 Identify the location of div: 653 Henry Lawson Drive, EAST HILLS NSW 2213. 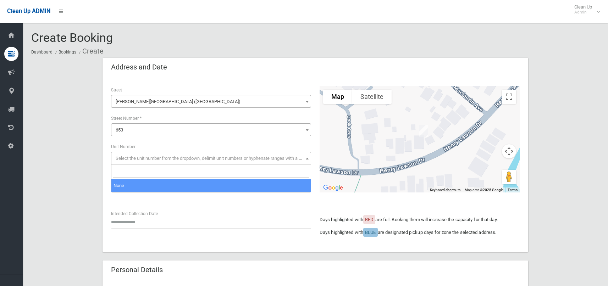
(423, 131).